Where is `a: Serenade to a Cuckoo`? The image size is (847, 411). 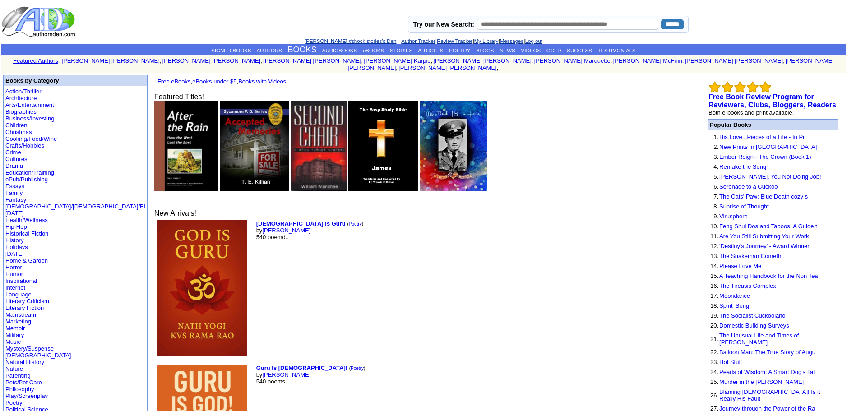
a: Serenade to a Cuckoo is located at coordinates (748, 186).